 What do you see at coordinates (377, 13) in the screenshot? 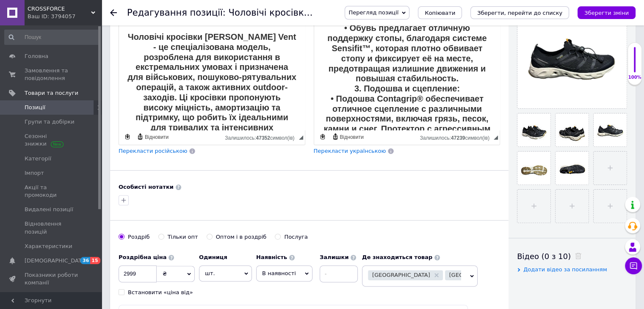
I see `h1: Редагування позиції: Чоловічі кросівки Salomon Breezer Vent, Кросівки чоловічі літні Саломон чорні` at bounding box center [377, 13].